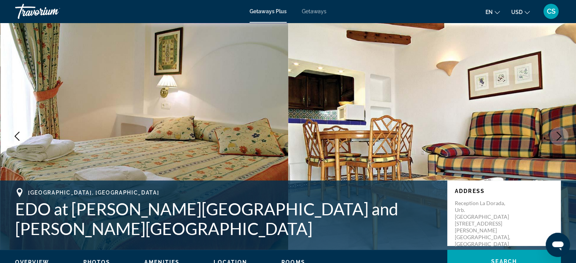  I want to click on span: CS, so click(551, 11).